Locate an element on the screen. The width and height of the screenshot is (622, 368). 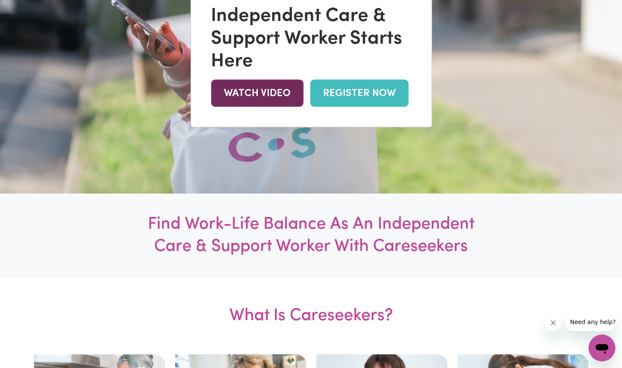
h1: Find Work-Life Balance As An Independent Care & Support Worker With Careseekers is located at coordinates (311, 236).